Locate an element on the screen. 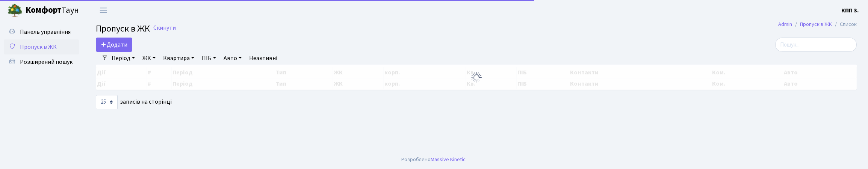 The width and height of the screenshot is (868, 169). a: Період is located at coordinates (123, 58).